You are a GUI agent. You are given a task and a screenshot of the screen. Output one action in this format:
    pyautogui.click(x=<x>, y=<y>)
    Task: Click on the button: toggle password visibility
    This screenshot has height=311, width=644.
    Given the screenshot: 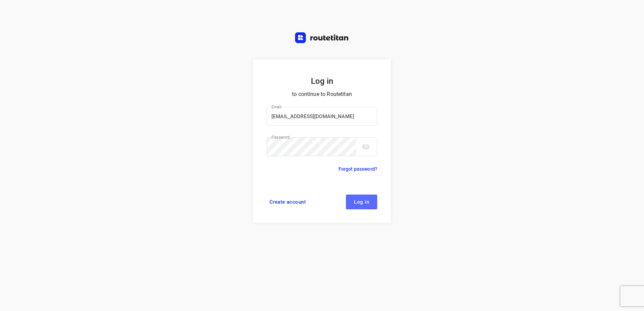 What is the action you would take?
    pyautogui.click(x=366, y=147)
    